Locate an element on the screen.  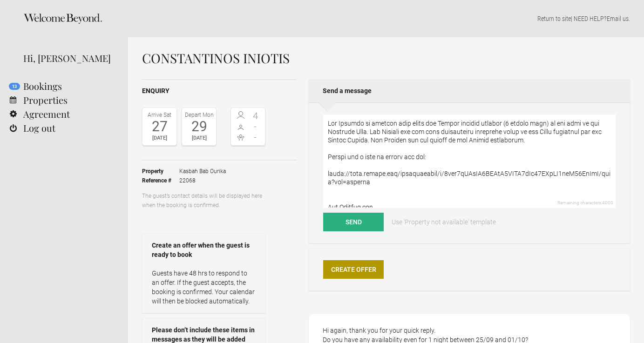
h2: Enquiry is located at coordinates (219, 91).